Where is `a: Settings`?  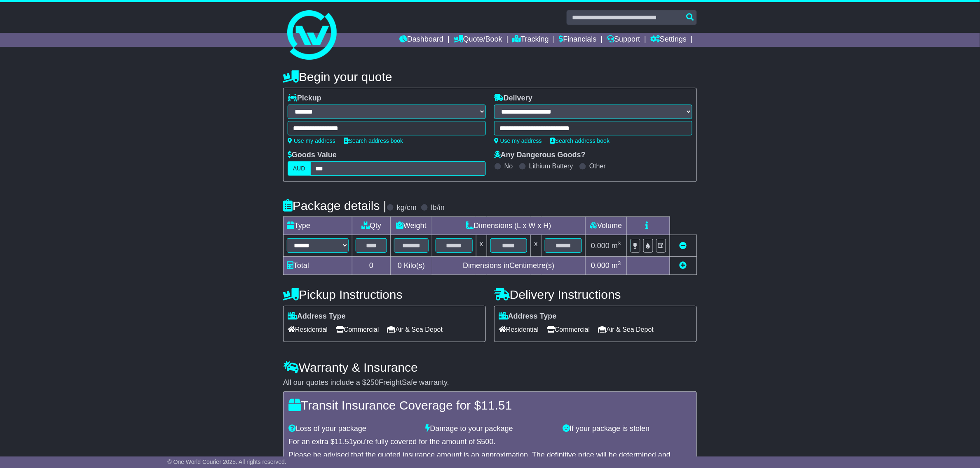 a: Settings is located at coordinates (668, 40).